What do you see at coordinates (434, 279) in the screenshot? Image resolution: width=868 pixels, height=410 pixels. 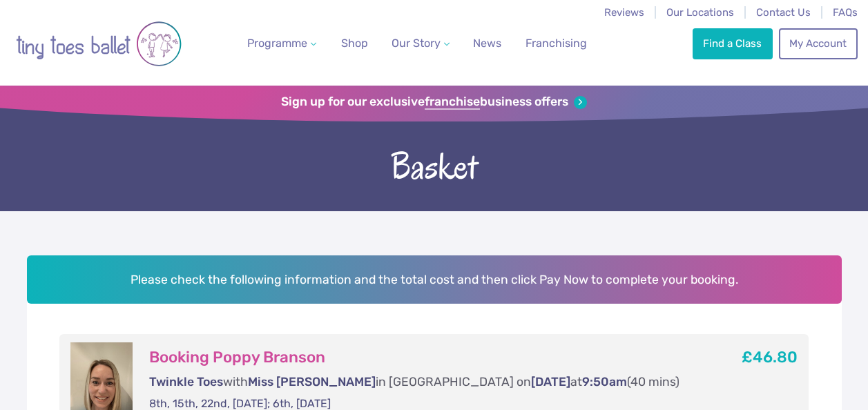 I see `h2: Please check the following information and the total cost and then click Pay Now to complete your...` at bounding box center [434, 279].